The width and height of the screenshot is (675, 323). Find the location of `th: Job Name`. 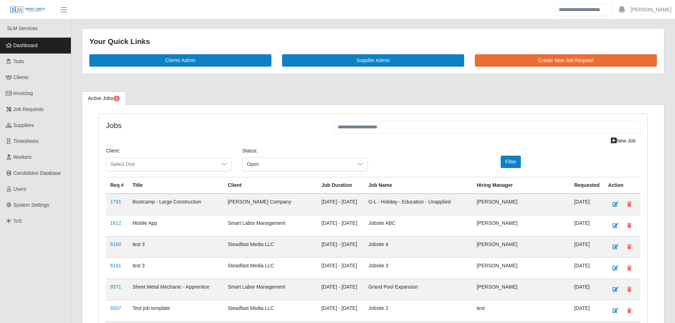

th: Job Name is located at coordinates (419, 185).